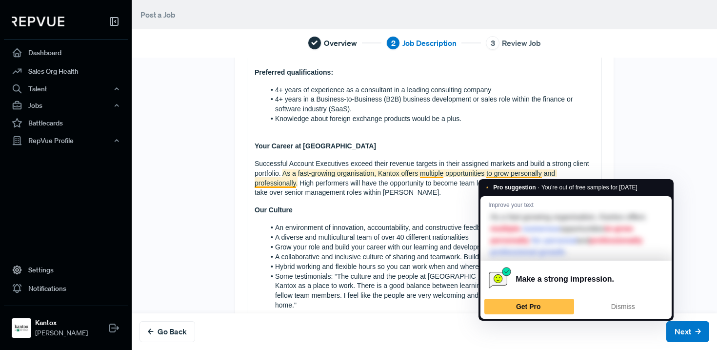  I want to click on div: RepVue Profile, so click(66, 141).